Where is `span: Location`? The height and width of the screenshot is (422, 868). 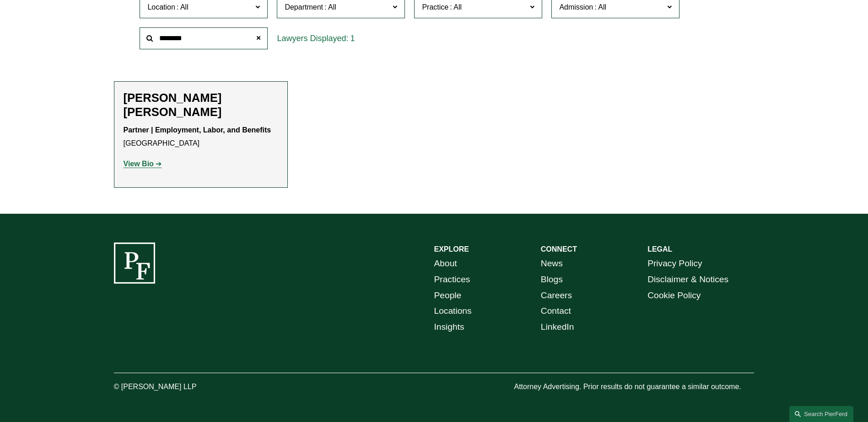
span: Location is located at coordinates (161, 7).